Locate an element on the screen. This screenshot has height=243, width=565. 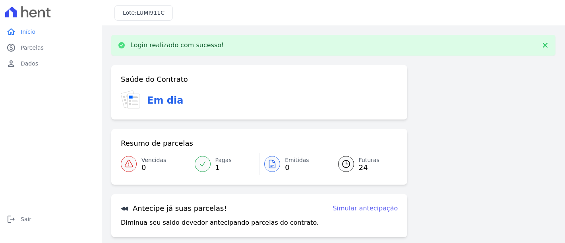
span: Sair is located at coordinates (26, 219).